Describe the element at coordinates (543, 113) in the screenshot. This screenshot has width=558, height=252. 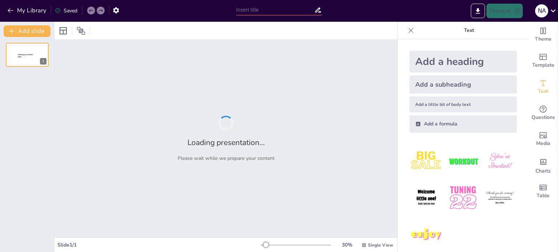
I see `div: Get real-time input from your audience` at that location.